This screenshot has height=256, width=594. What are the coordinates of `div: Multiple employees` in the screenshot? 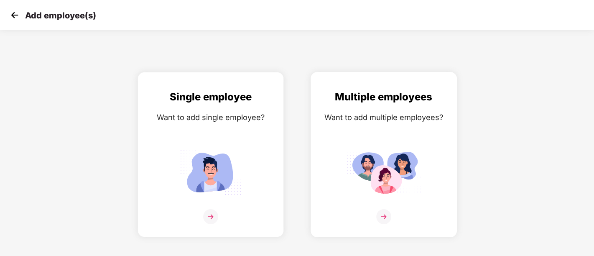 It's located at (384, 97).